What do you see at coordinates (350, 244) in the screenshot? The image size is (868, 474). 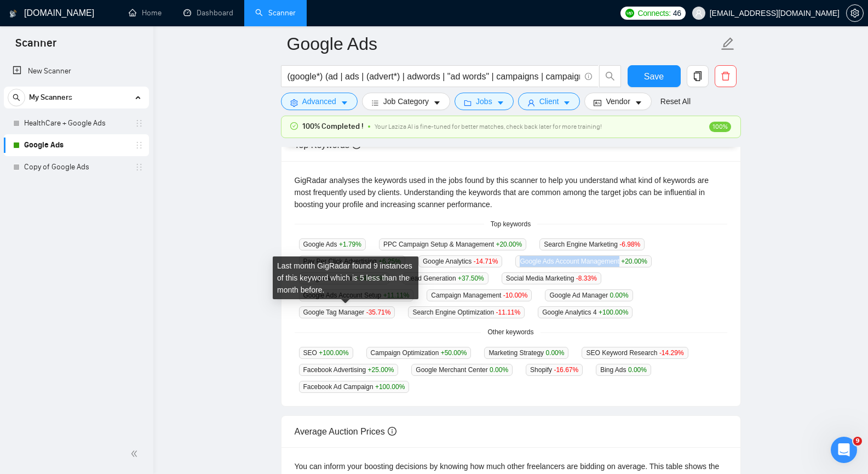 I see `span: +1.79 %` at bounding box center [350, 244].